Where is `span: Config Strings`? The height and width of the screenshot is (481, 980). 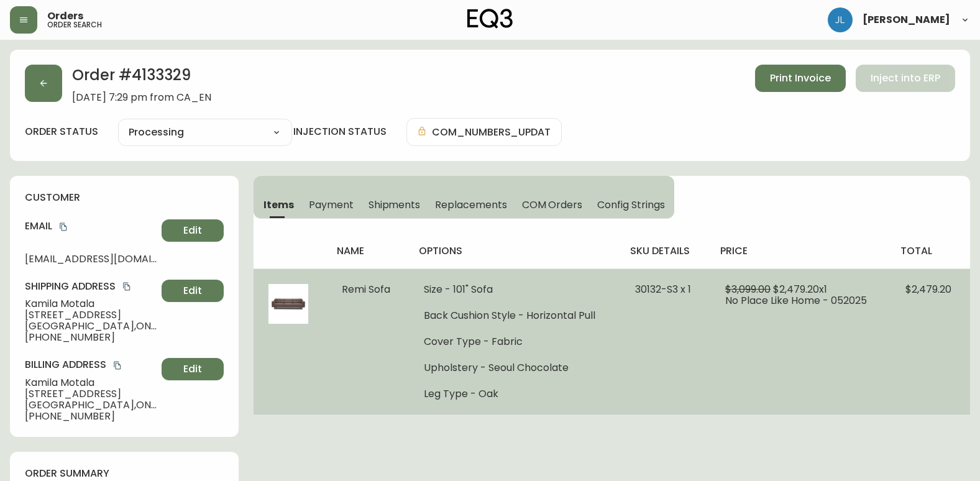
span: Config Strings is located at coordinates (631, 204).